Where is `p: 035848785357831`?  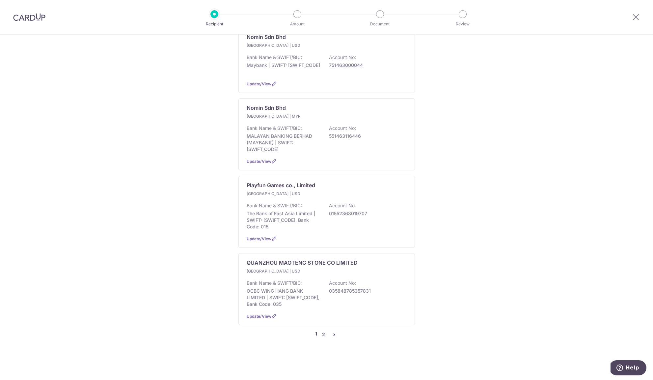
p: 035848785357831 is located at coordinates (366, 291).